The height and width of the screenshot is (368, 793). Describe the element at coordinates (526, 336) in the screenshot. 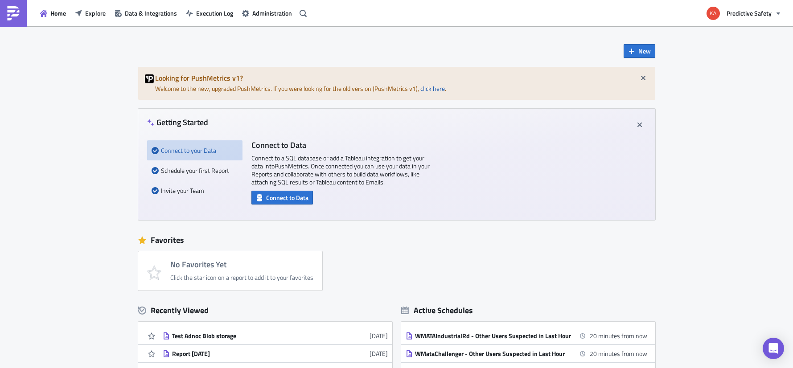

I see `a: WMATAIndustrialRd - Other Users Suspected in Last Hour20 minutes from now` at that location.